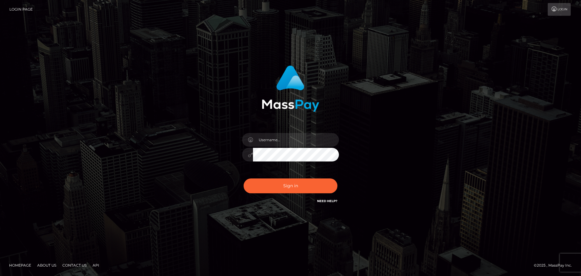 The height and width of the screenshot is (276, 581). I want to click on img: MassPay Login, so click(290, 88).